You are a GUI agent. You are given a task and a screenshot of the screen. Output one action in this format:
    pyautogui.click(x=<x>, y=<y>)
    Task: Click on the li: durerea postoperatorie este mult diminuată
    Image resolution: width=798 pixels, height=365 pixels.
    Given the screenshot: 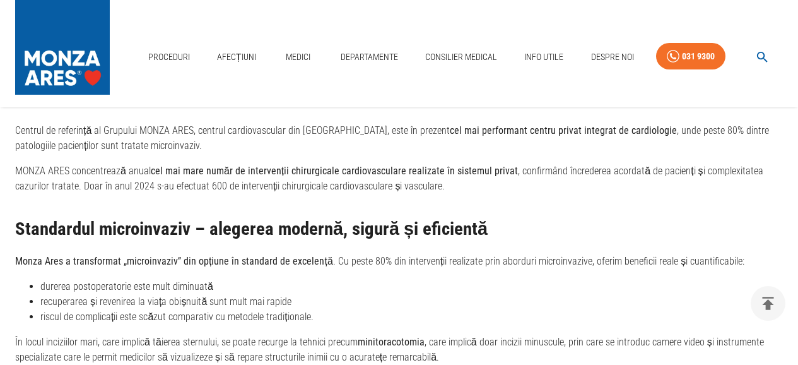 What is the action you would take?
    pyautogui.click(x=411, y=286)
    